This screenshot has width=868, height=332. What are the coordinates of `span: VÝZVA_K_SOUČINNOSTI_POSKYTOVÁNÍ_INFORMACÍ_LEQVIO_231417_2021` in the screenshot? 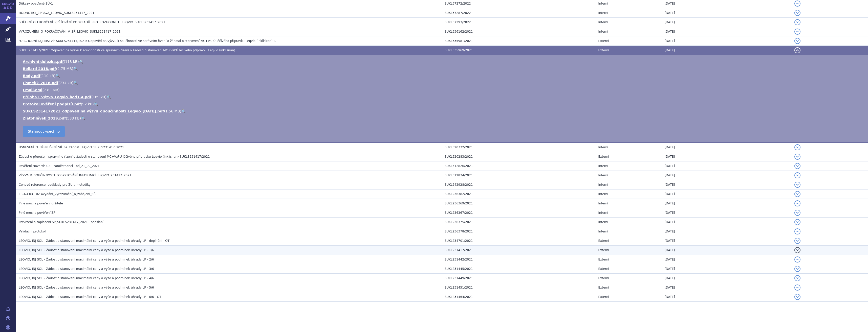 It's located at (75, 176).